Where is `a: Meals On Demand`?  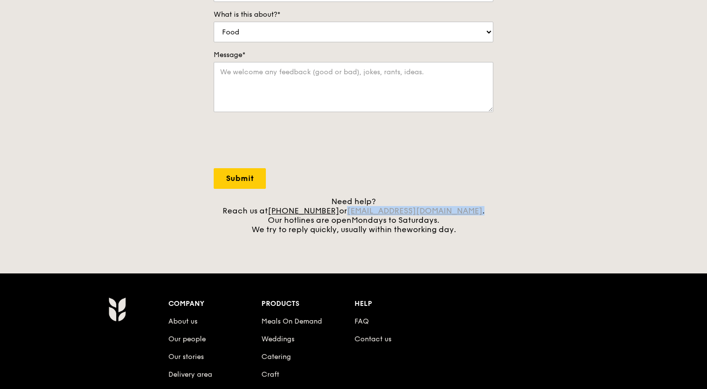 a: Meals On Demand is located at coordinates (291, 321).